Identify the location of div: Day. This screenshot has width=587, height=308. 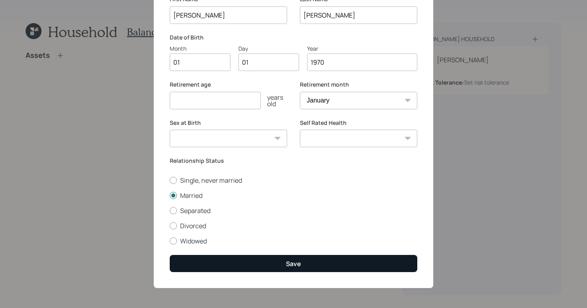
(269, 48).